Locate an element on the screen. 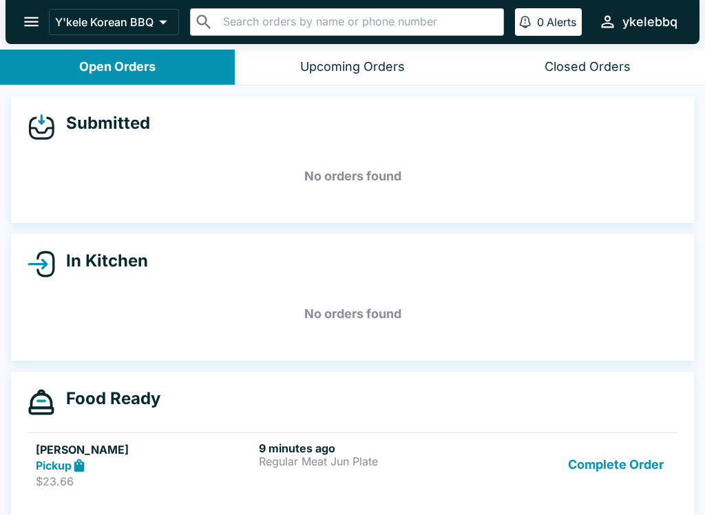  div: ykelebbq is located at coordinates (650, 22).